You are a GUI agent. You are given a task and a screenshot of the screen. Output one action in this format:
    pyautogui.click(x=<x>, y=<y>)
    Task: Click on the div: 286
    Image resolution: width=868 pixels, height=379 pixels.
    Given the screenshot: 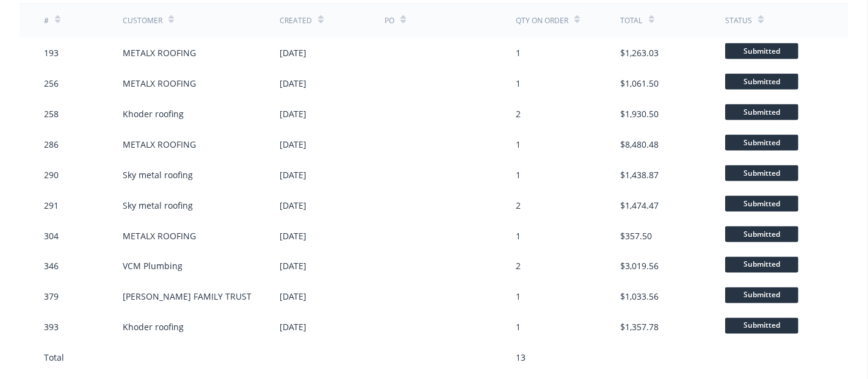 What is the action you would take?
    pyautogui.click(x=51, y=144)
    